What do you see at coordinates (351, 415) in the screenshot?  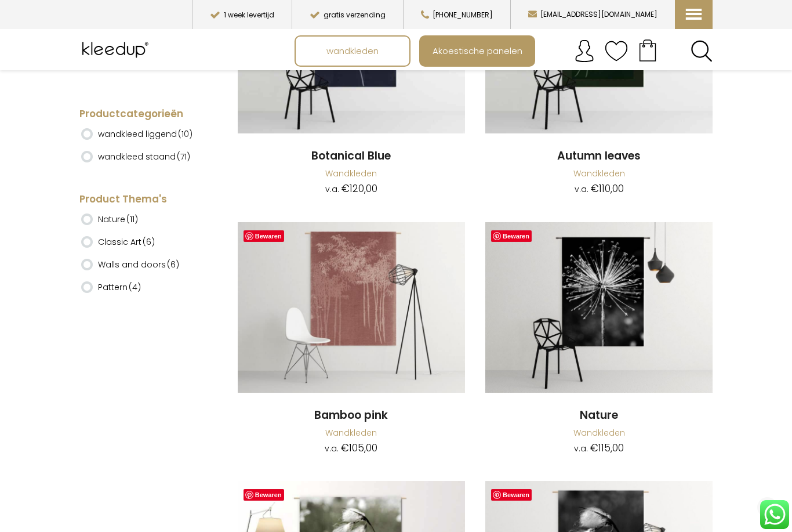 I see `a: Bamboo pink` at bounding box center [351, 415].